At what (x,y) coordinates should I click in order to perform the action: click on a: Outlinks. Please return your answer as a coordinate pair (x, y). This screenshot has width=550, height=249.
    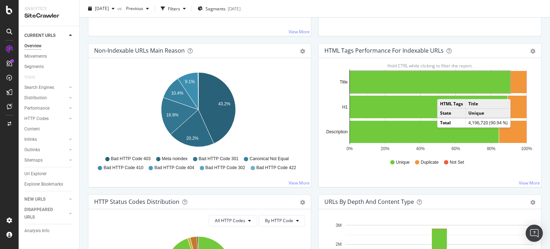
    Looking at the image, I should click on (46, 150).